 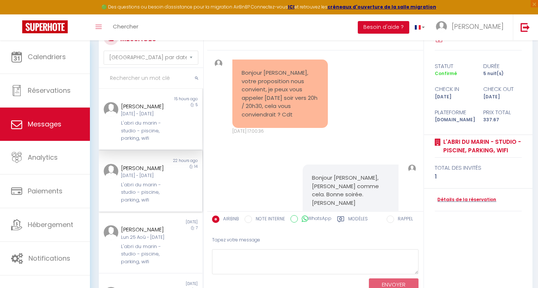 I want to click on div: durée, so click(x=502, y=66).